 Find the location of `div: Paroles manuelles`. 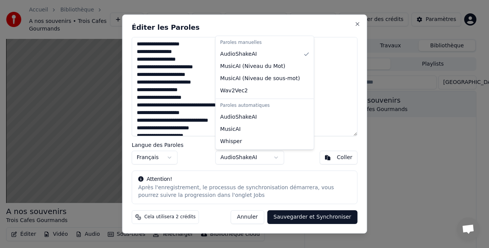

div: Paroles manuelles is located at coordinates (264, 43).